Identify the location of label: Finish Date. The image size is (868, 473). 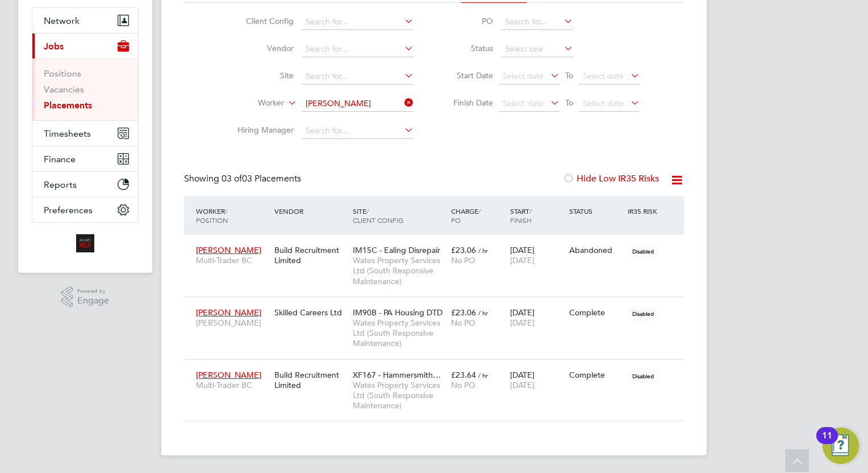
(468, 102).